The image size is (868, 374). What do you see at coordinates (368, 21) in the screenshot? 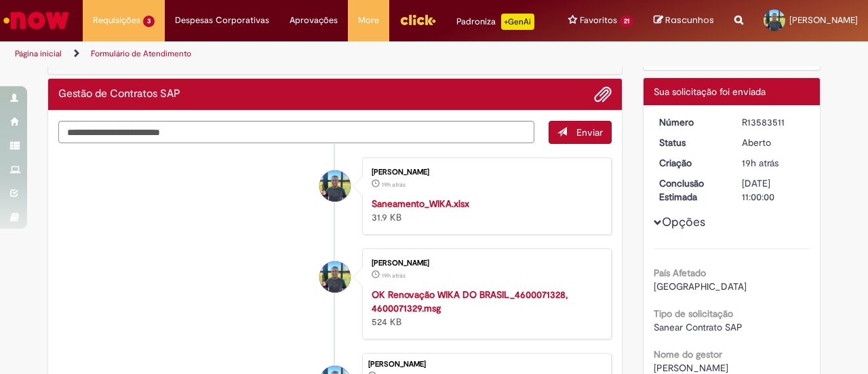
I see `span: More` at bounding box center [368, 21].